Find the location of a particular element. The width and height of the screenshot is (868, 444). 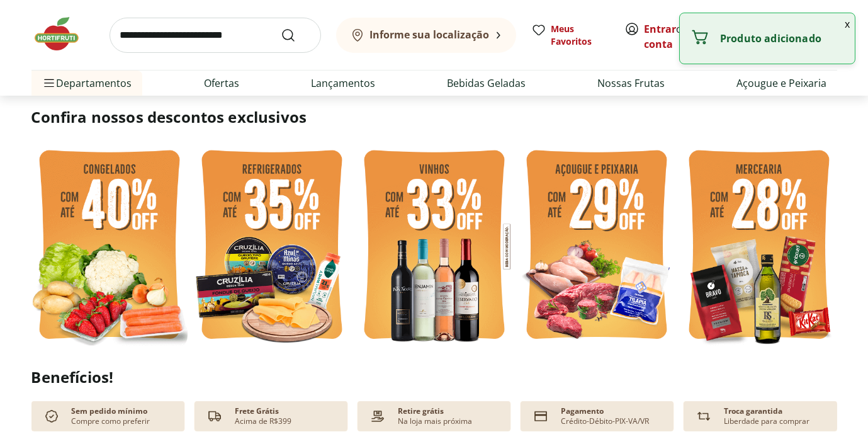

p: Crédito-Débito-PIX-VA/VR is located at coordinates (605, 421).